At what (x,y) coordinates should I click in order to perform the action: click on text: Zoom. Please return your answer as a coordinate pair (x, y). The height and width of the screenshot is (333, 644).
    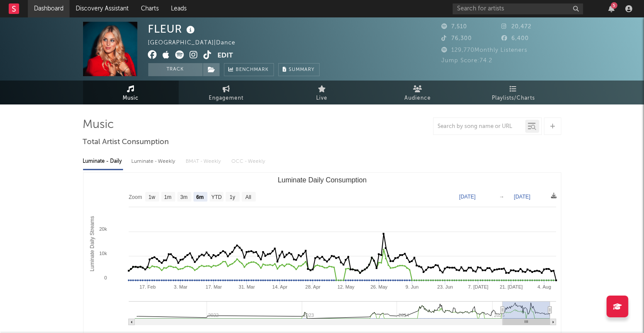
    Looking at the image, I should click on (135, 197).